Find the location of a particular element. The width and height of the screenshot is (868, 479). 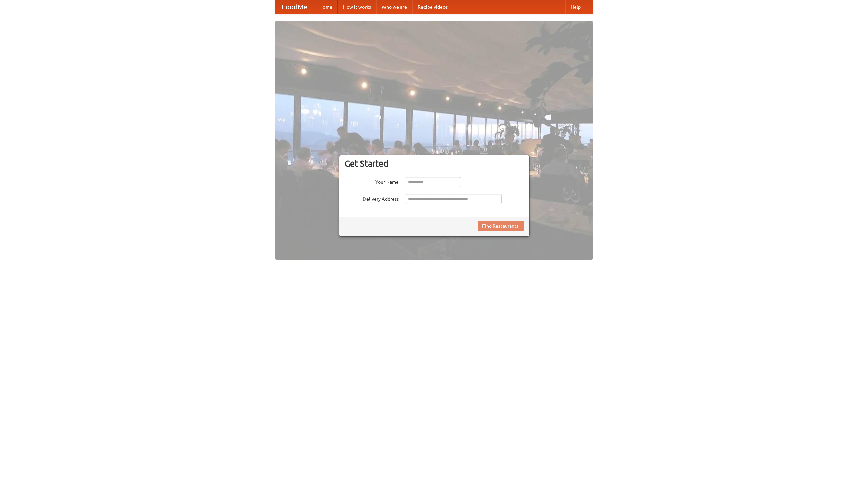

h3: Get Started is located at coordinates (434, 163).